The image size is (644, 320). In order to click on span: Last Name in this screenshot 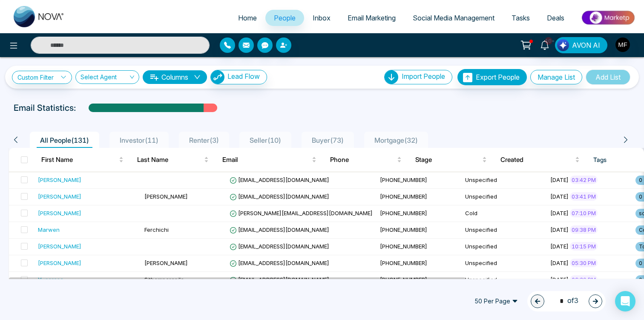, I will do `click(170, 160)`.